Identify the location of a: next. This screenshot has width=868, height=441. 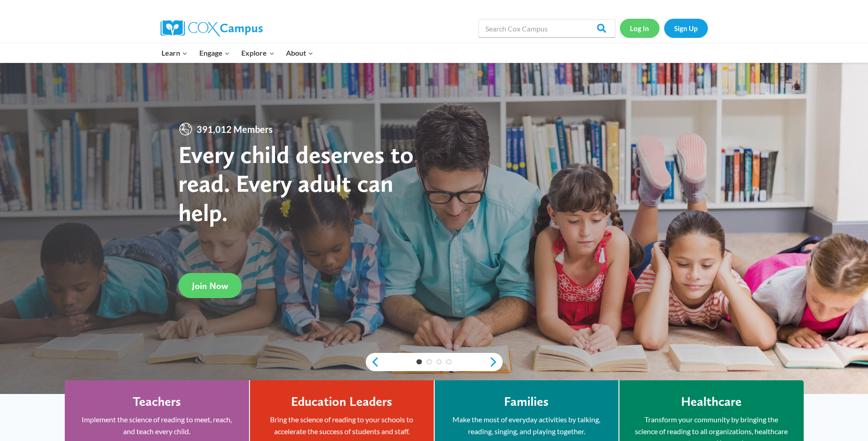
(496, 362).